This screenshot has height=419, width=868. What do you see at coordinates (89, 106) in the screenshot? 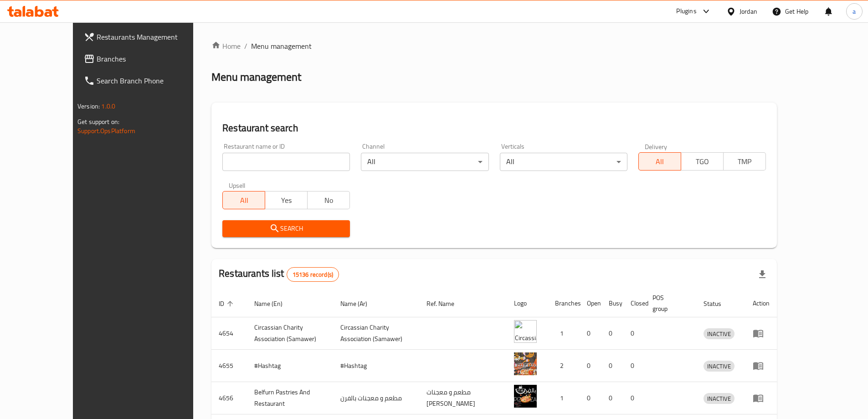
I see `span: Version:` at bounding box center [89, 106].